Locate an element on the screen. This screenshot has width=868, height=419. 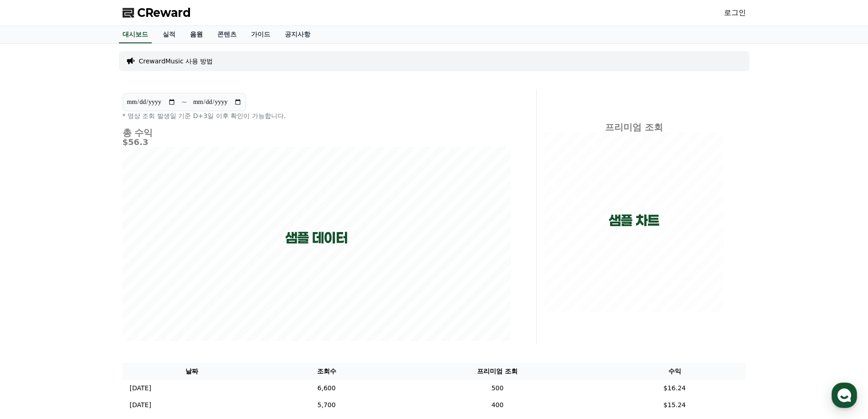
th: 프리미엄 조회 is located at coordinates (496, 371).